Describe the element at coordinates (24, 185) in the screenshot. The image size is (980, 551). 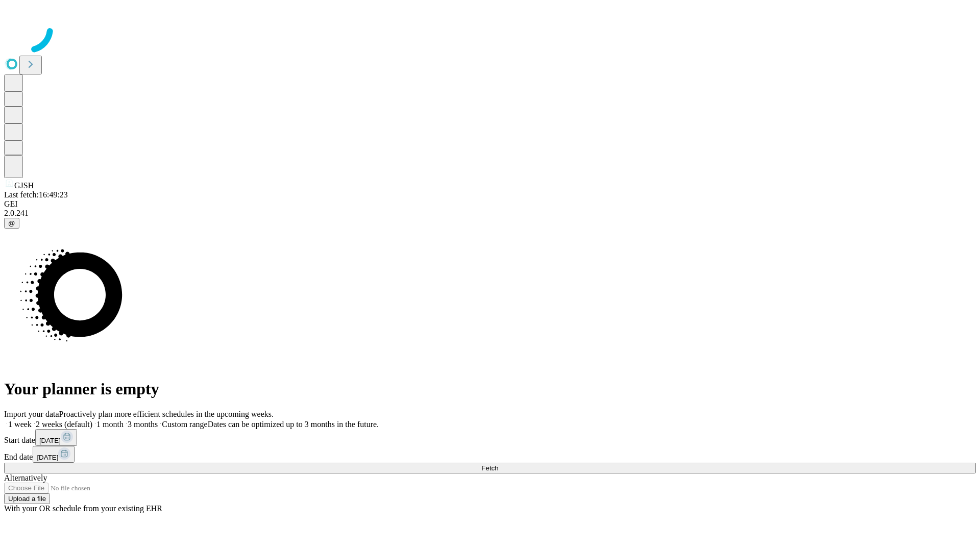
I see `span: GJSH` at that location.